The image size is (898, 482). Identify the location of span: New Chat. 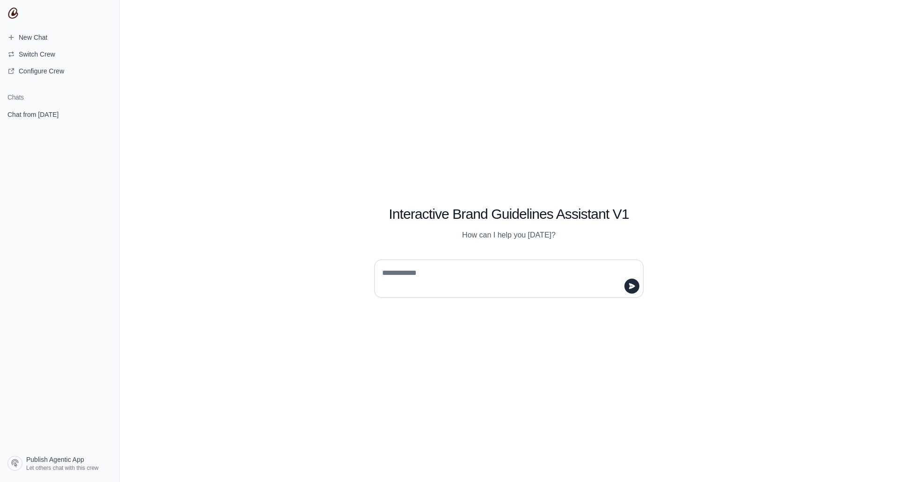
(33, 37).